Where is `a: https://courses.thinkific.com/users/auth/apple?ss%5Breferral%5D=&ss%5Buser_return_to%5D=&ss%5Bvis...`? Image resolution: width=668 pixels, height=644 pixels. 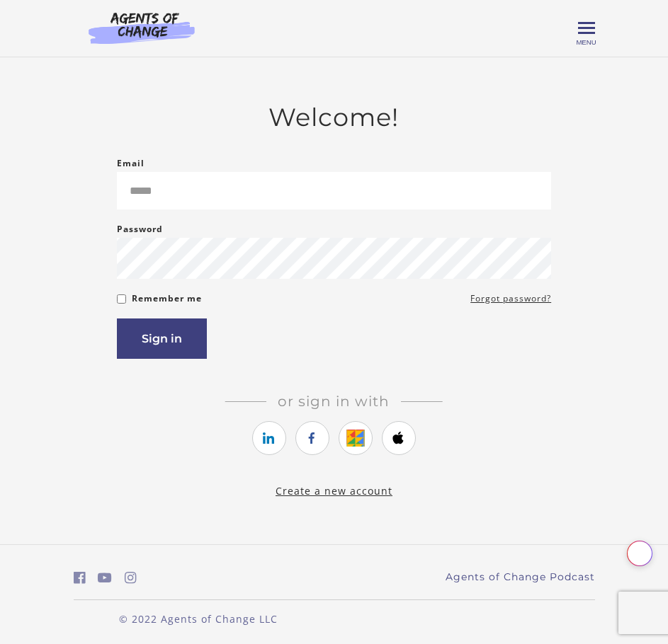
a: https://courses.thinkific.com/users/auth/apple?ss%5Breferral%5D=&ss%5Buser_return_to%5D=&ss%5Bvis... is located at coordinates (399, 438).